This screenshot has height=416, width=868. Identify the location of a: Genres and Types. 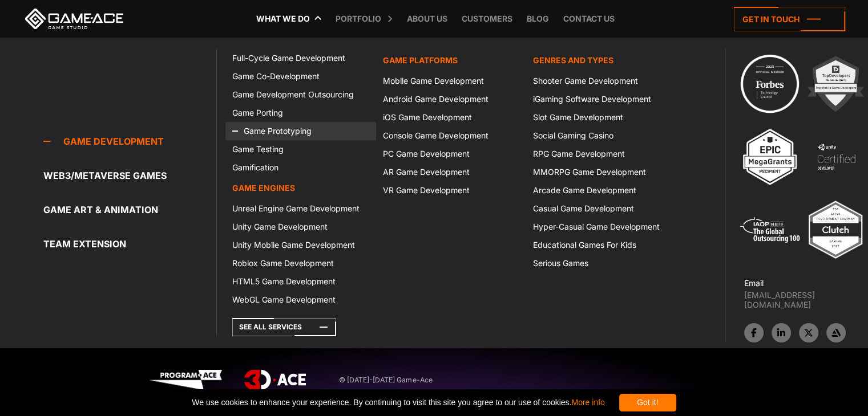
(601, 61).